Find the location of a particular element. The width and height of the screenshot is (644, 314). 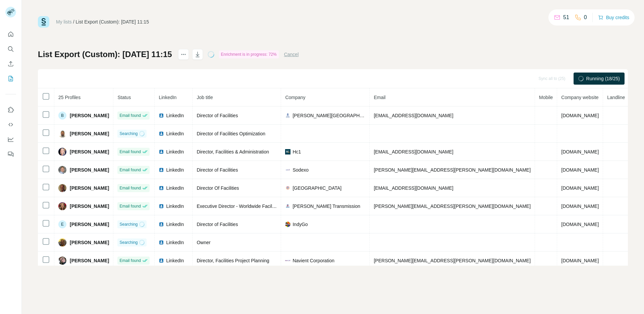

button: Feedback is located at coordinates (11, 154).